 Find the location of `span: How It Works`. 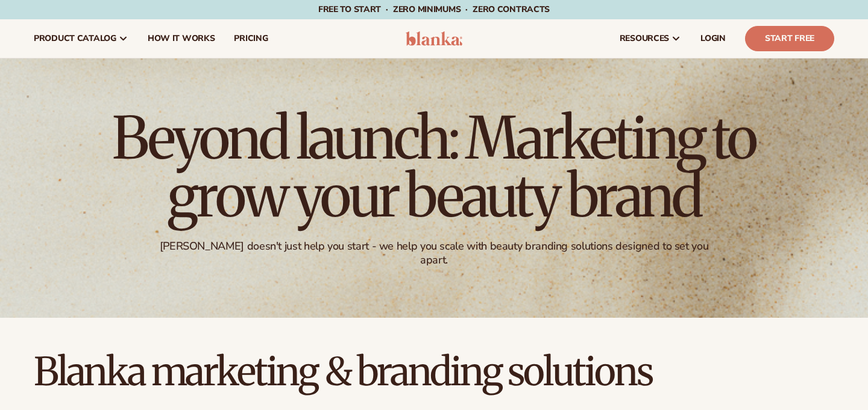

span: How It Works is located at coordinates (181, 39).